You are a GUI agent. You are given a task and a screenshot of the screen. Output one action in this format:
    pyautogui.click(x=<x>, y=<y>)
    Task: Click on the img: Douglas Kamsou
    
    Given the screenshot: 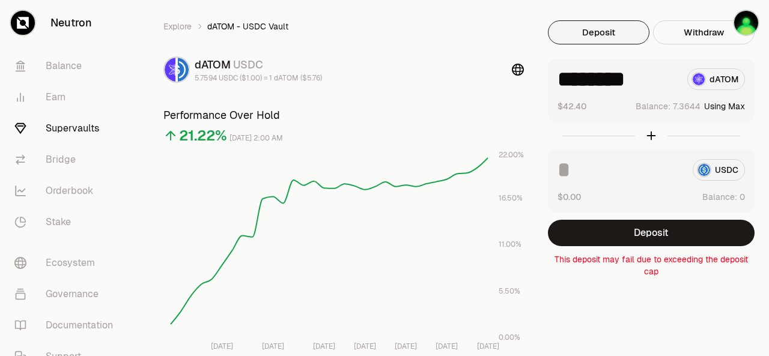 What is the action you would take?
    pyautogui.click(x=746, y=23)
    